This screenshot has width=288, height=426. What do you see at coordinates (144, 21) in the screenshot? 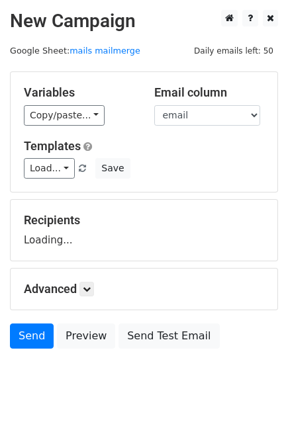
I see `h2: New Campaign` at bounding box center [144, 21].